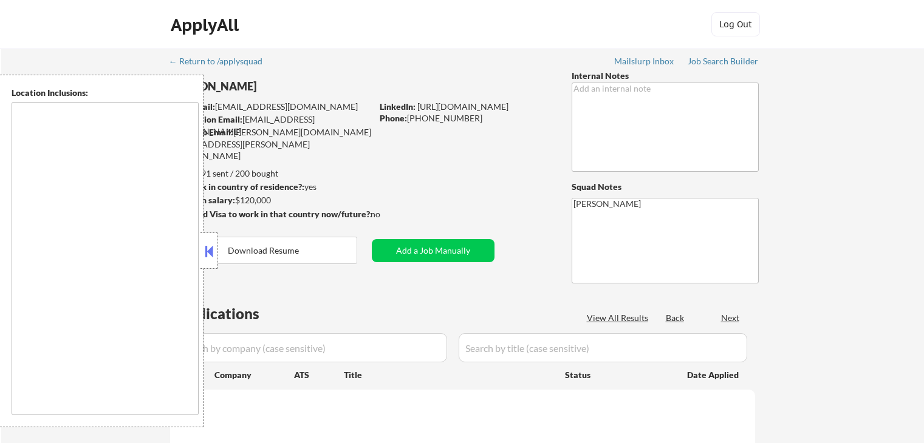 Image resolution: width=924 pixels, height=443 pixels. I want to click on strong: LinkedIn:, so click(397, 106).